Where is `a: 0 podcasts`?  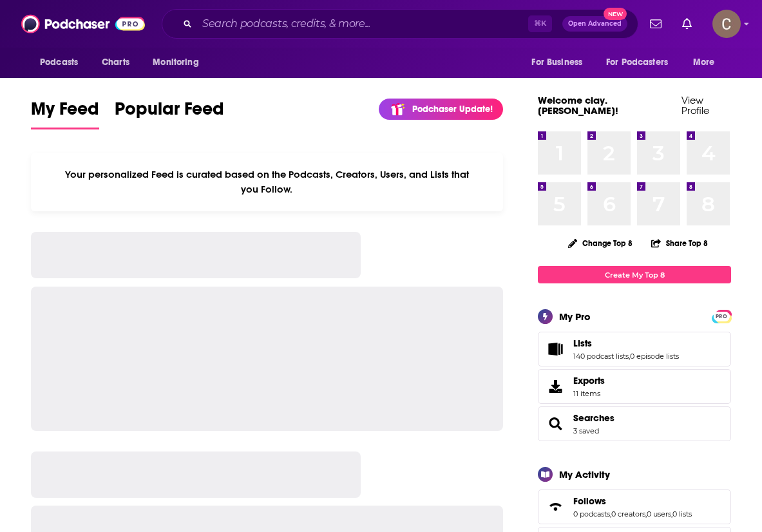 a: 0 podcasts is located at coordinates (592, 514).